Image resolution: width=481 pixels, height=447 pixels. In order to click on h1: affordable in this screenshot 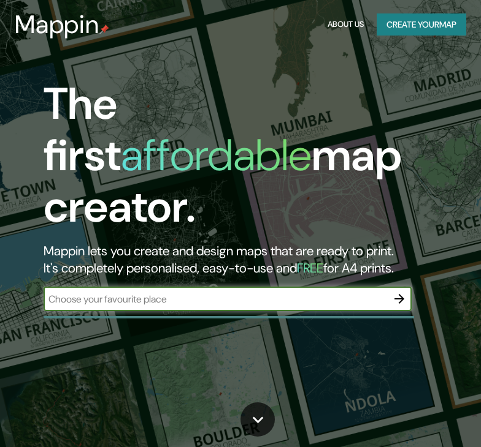, I will do `click(216, 155)`.